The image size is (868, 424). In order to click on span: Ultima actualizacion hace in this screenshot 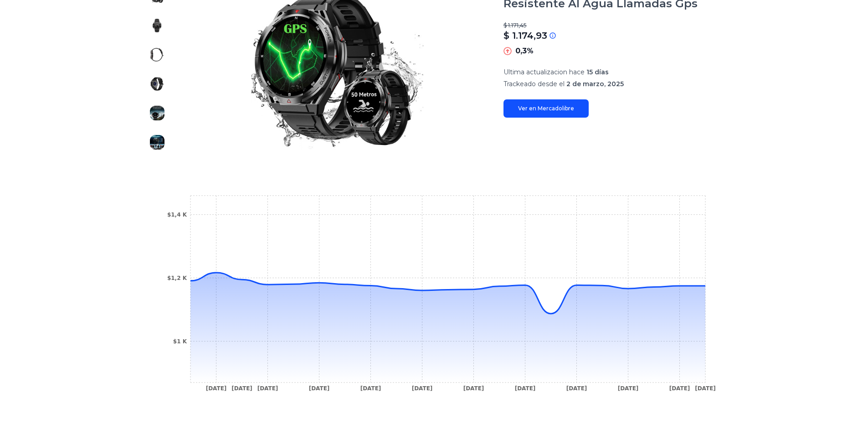, I will do `click(544, 72)`.